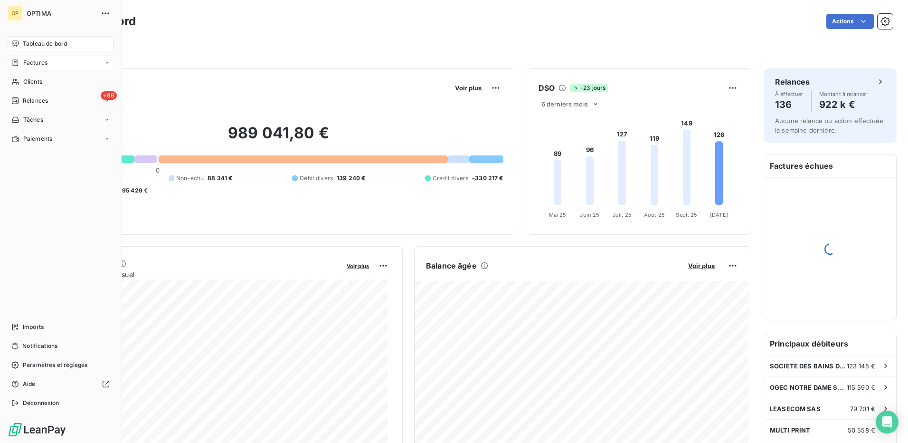 This screenshot has width=908, height=443. What do you see at coordinates (40, 346) in the screenshot?
I see `span: Notifications` at bounding box center [40, 346].